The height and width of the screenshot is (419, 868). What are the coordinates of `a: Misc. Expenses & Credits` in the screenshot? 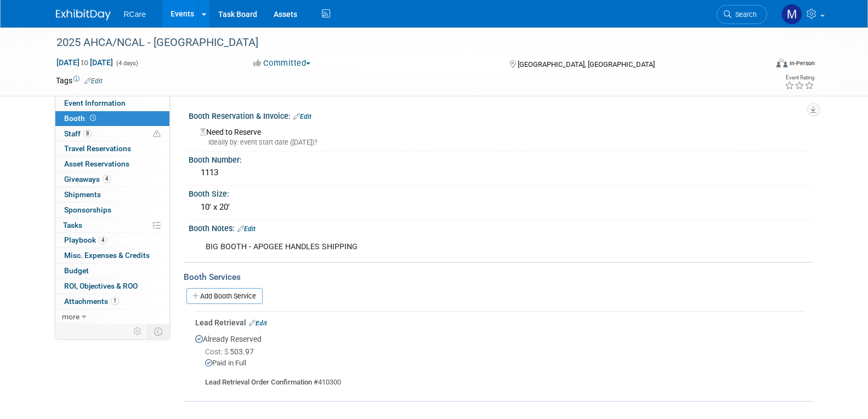 It's located at (113, 255).